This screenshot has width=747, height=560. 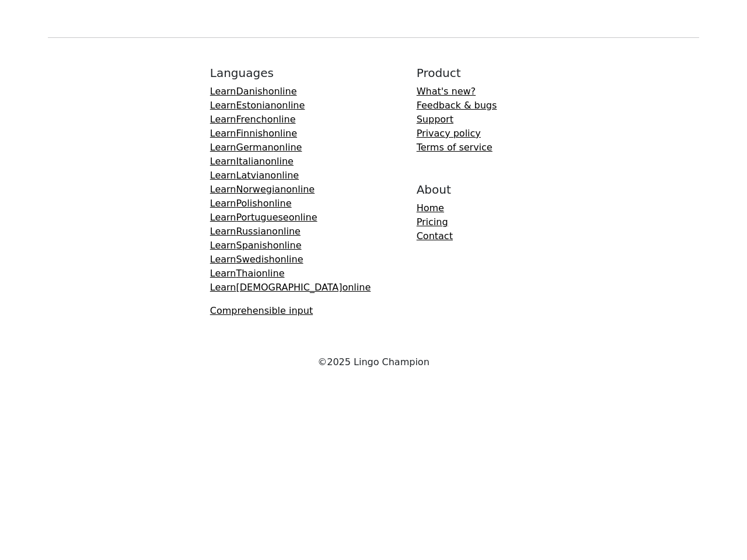 I want to click on div: © 2025 Lingo Champion, so click(x=374, y=362).